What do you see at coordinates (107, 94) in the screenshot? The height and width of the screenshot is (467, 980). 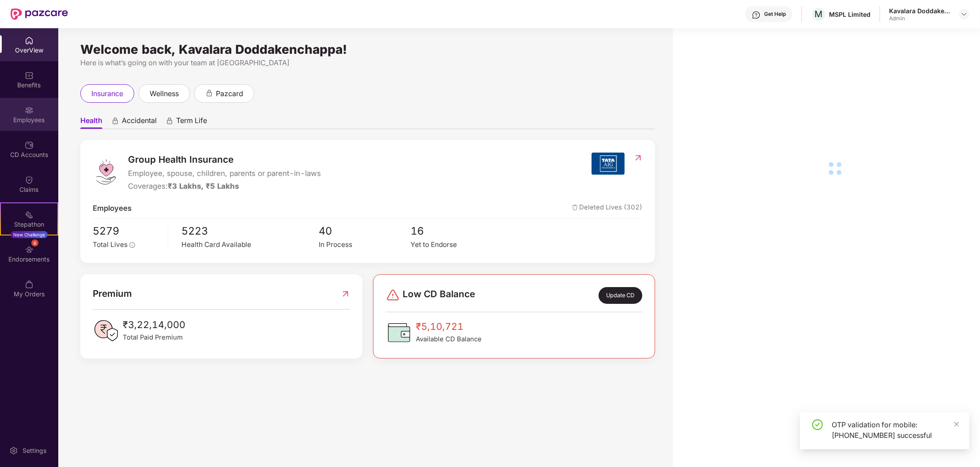 I see `span: insurance` at bounding box center [107, 94].